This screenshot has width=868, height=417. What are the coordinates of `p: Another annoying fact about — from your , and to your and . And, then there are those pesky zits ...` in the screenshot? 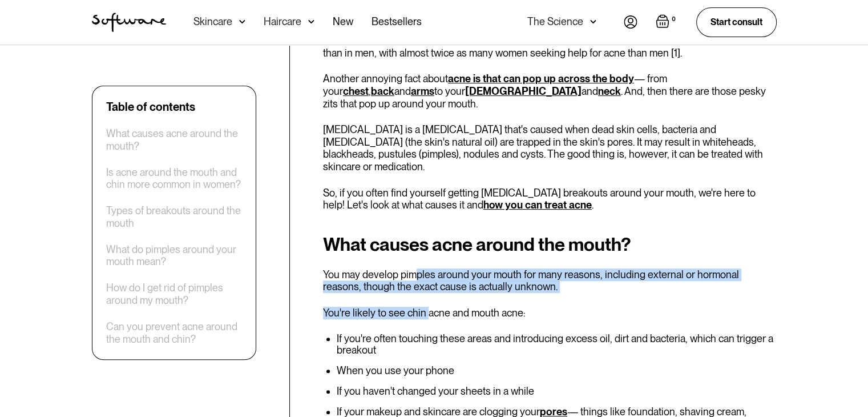 It's located at (550, 91).